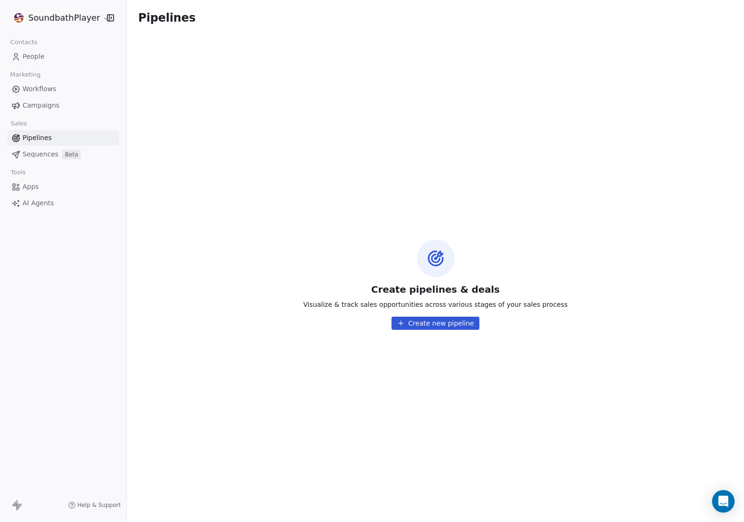 This screenshot has width=744, height=522. What do you see at coordinates (33, 56) in the screenshot?
I see `span: People` at bounding box center [33, 56].